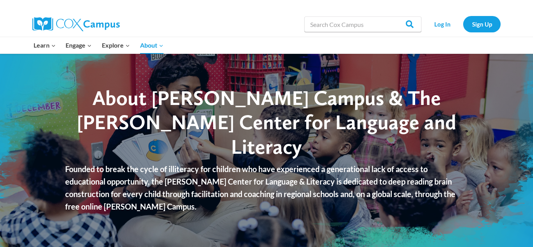 The image size is (533, 247). Describe the element at coordinates (442, 24) in the screenshot. I see `a: Log In` at that location.